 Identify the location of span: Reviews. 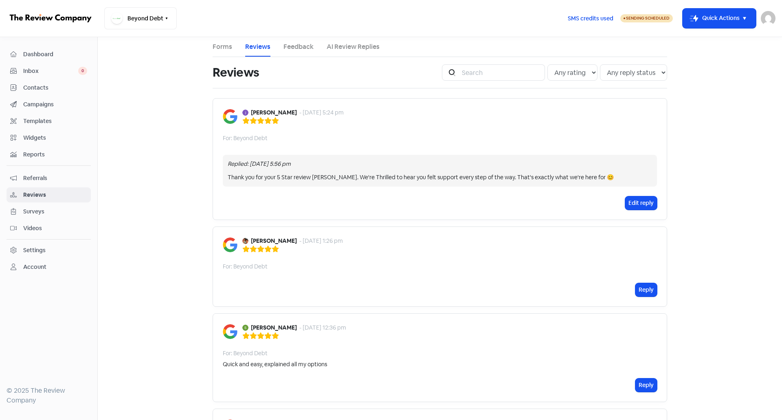
(55, 195).